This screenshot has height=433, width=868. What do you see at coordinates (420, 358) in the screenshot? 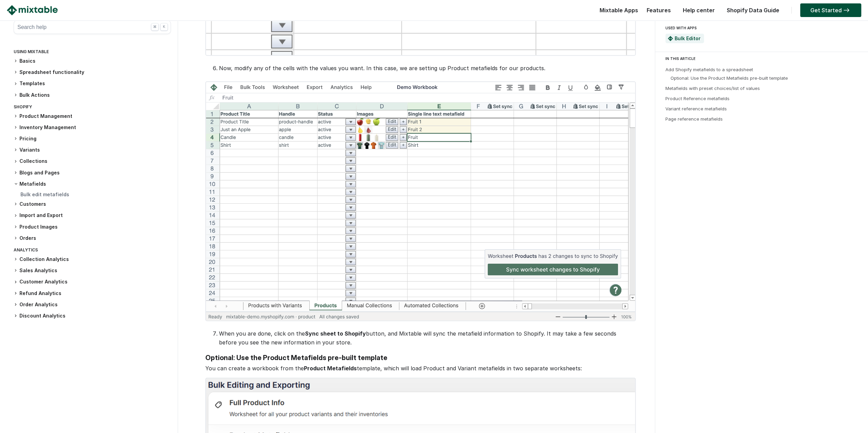
I see `h3: Optional: Use the Product Metafields pre-built template` at bounding box center [420, 358].